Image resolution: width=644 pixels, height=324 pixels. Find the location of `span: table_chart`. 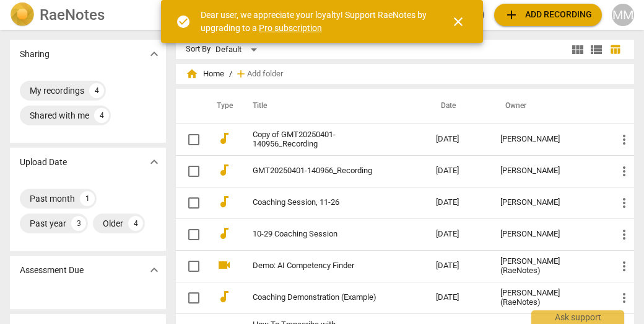

span: table_chart is located at coordinates (615, 49).